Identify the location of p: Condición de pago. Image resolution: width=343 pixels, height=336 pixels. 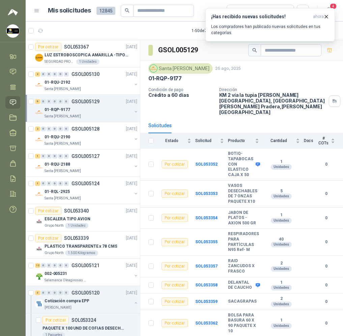
(181, 90).